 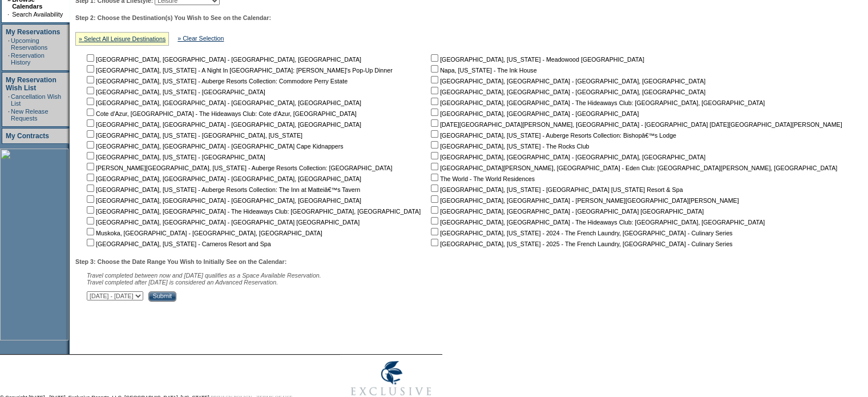 What do you see at coordinates (200, 38) in the screenshot?
I see `a: » Clear Selection` at bounding box center [200, 38].